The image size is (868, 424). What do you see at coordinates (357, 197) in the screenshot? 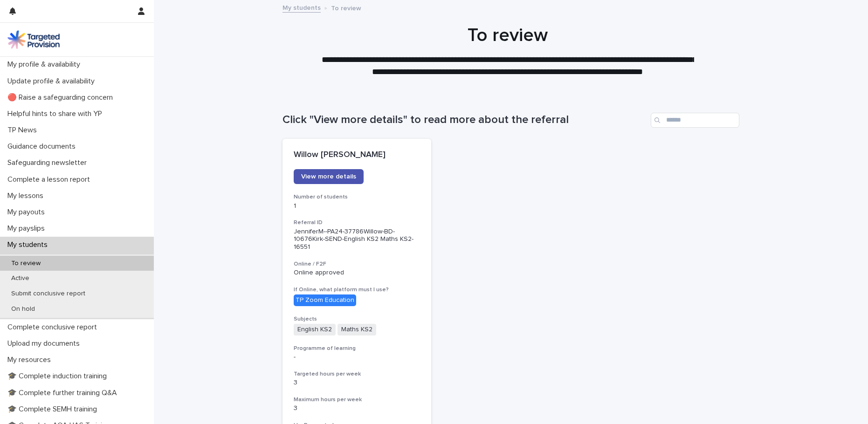
I see `h3: Number of students` at bounding box center [357, 197].